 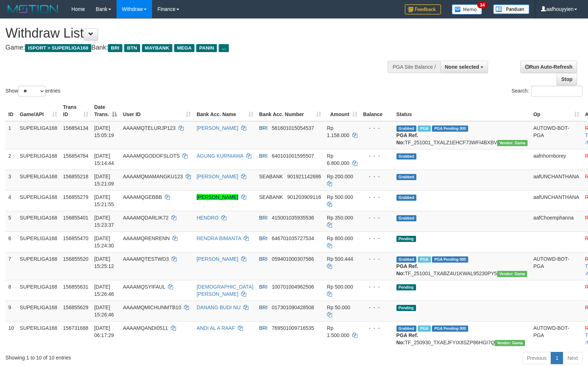 What do you see at coordinates (58, 48) in the screenshot?
I see `span: ISPORT > SUPERLIGA168` at bounding box center [58, 48].